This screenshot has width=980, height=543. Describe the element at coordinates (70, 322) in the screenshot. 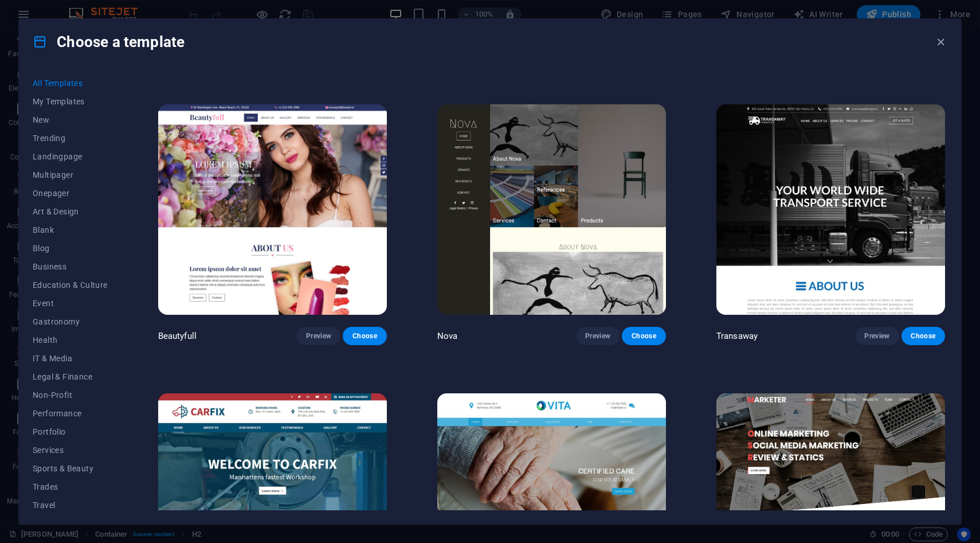

I see `button: Gastronomy` at that location.